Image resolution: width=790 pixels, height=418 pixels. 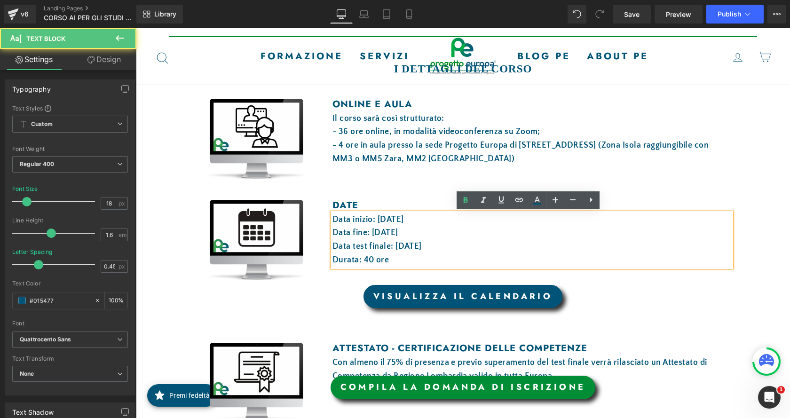 What do you see at coordinates (104, 59) in the screenshot?
I see `a: Design` at bounding box center [104, 59].